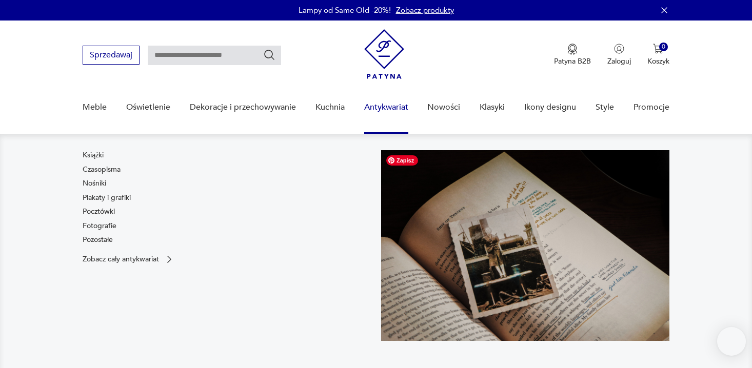 The height and width of the screenshot is (368, 752). What do you see at coordinates (107, 198) in the screenshot?
I see `a: Plakaty i grafiki` at bounding box center [107, 198].